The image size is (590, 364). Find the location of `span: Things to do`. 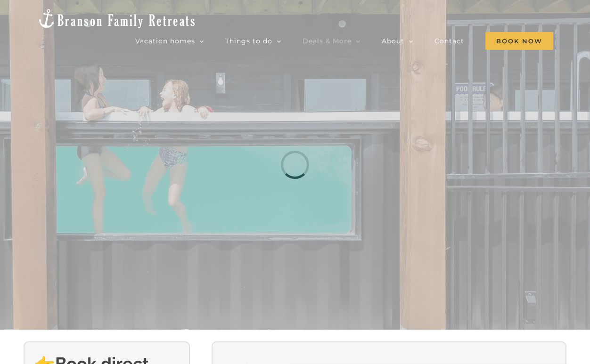

span: Things to do is located at coordinates (249, 41).